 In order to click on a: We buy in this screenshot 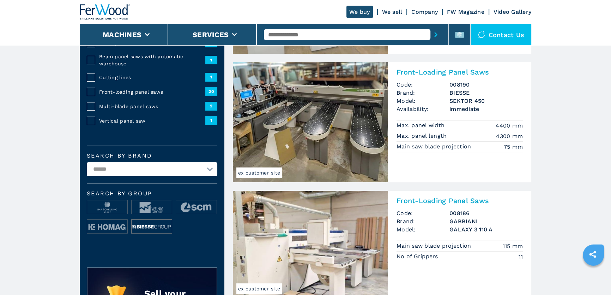, I will do `click(359, 12)`.